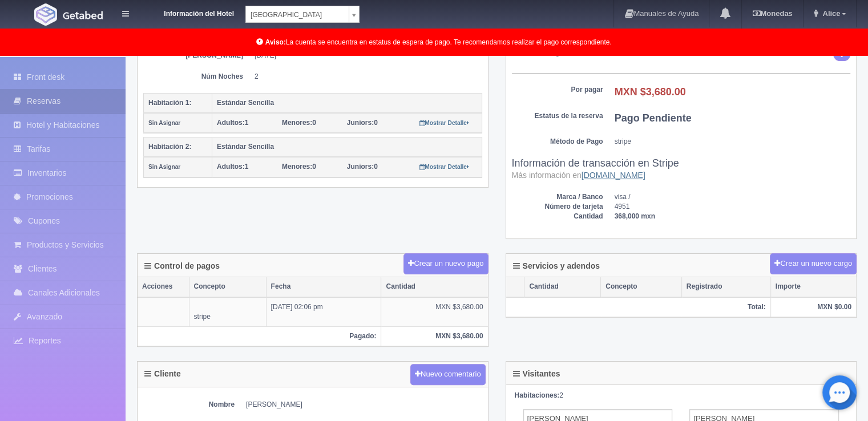 Image resolution: width=868 pixels, height=421 pixels. I want to click on h3: Información de transacción en Stripe, so click(681, 169).